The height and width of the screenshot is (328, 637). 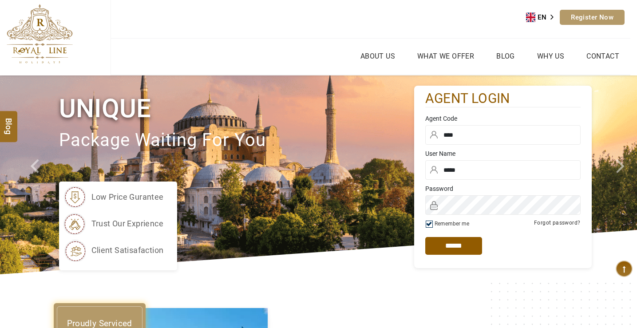 I want to click on span: Blog, so click(x=9, y=122).